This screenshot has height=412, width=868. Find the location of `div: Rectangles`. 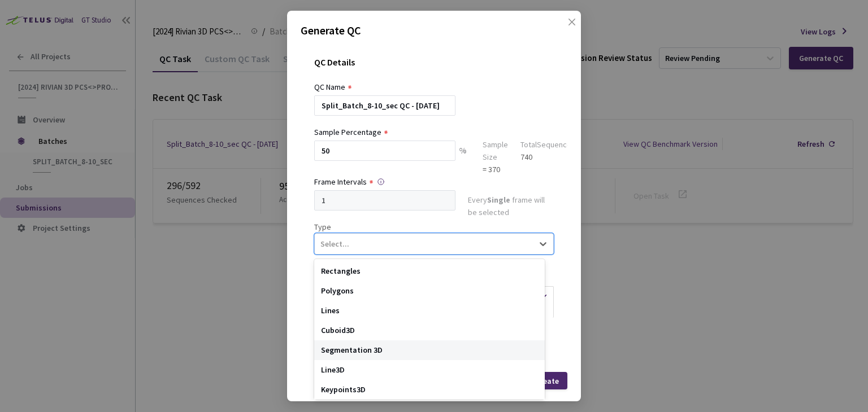

div: Rectangles is located at coordinates (430, 271).